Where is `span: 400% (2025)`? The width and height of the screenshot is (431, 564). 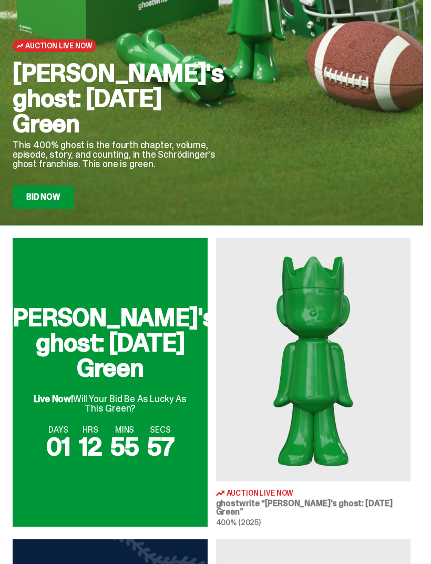 span: 400% (2025) is located at coordinates (238, 523).